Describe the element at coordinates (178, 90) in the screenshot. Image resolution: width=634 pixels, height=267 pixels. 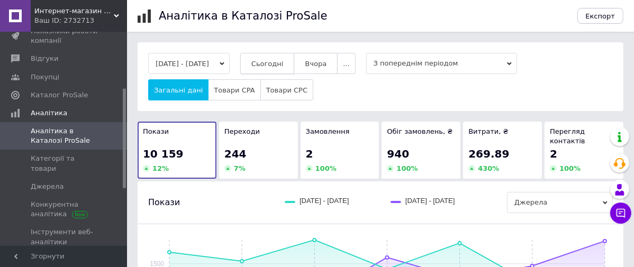
I see `button: Загальні дані` at that location.